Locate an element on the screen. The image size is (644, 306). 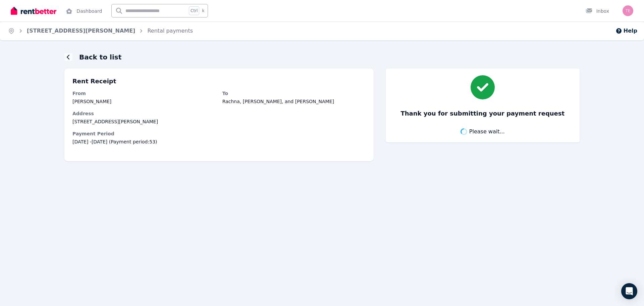
span: Ctrl is located at coordinates (194, 11).